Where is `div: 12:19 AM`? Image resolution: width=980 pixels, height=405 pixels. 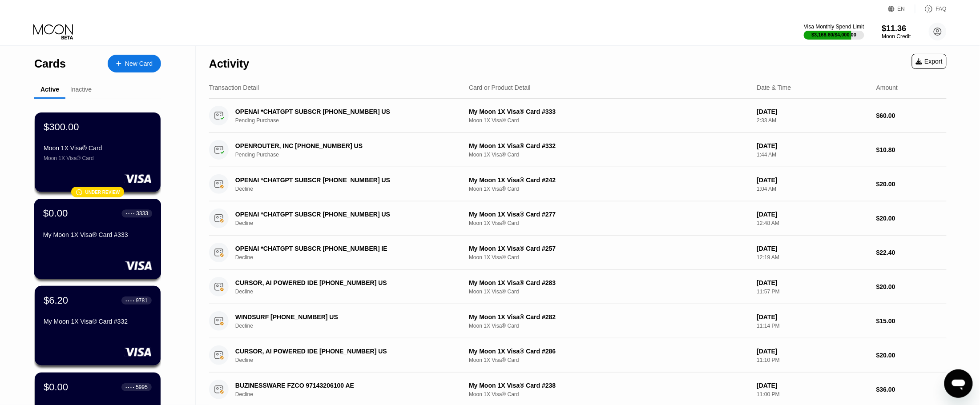
div: 12:19 AM is located at coordinates (813, 257).